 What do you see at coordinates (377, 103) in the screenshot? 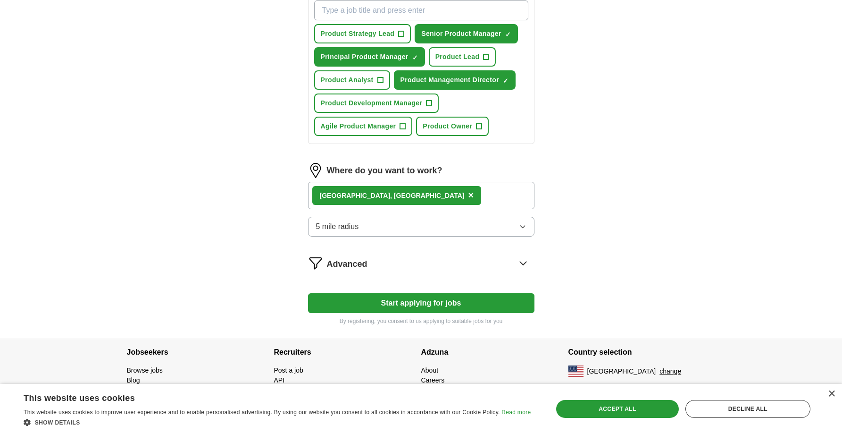
I see `button: Product Development Manager` at bounding box center [377, 103].